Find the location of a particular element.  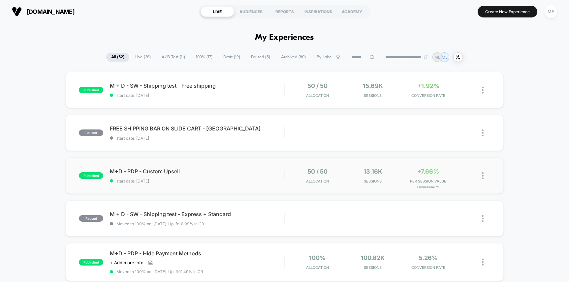

span: 100.82k is located at coordinates (372, 258).